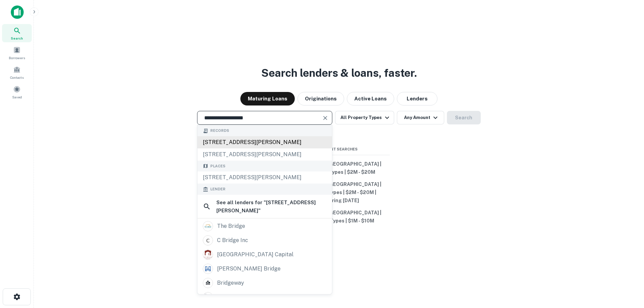 This screenshot has height=308, width=644. Describe the element at coordinates (17, 33) in the screenshot. I see `a: Search` at that location.